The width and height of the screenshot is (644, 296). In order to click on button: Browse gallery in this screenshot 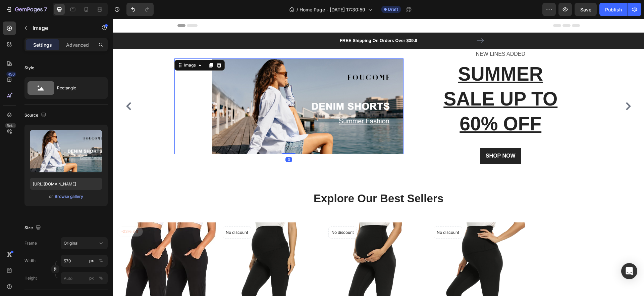, I will do `click(69, 197)`.